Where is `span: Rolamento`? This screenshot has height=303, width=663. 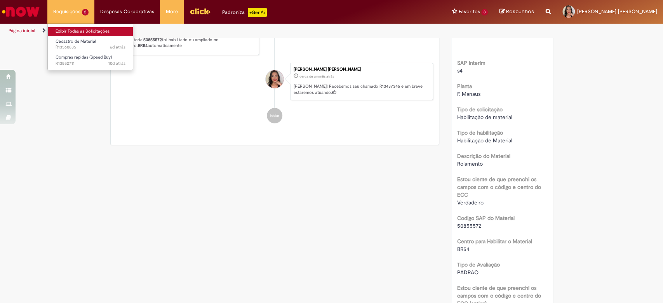
span: Rolamento is located at coordinates (470, 164).